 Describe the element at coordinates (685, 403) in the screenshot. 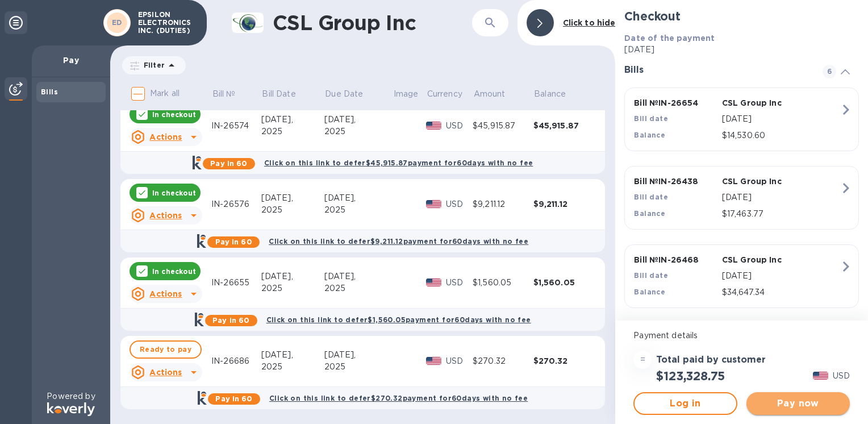

I see `span: Log in` at that location.